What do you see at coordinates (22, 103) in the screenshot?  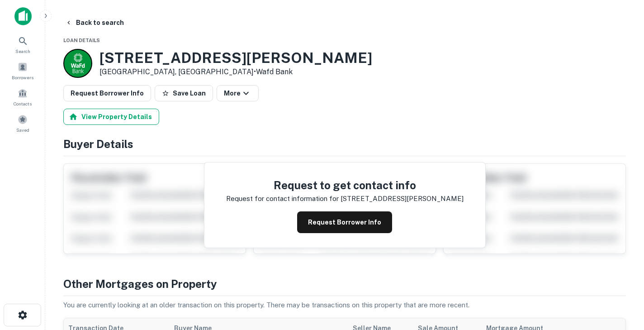 I see `span: Contacts` at bounding box center [22, 103].